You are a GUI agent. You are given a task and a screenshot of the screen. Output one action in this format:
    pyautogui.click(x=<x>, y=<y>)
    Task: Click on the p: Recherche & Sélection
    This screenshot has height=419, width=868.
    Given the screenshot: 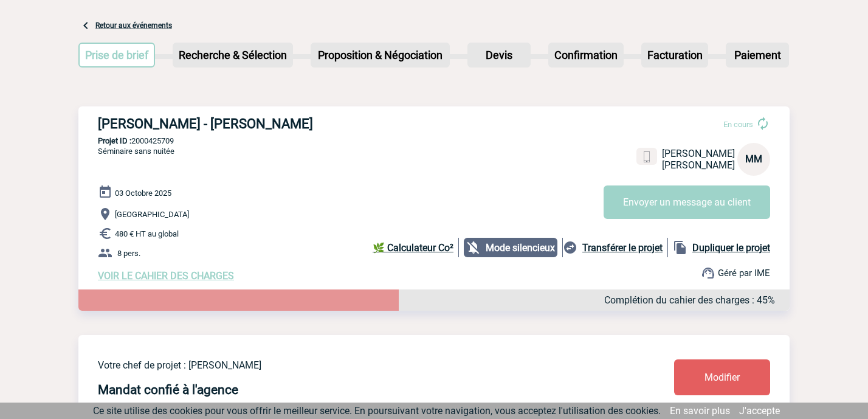 What is the action you would take?
    pyautogui.click(x=233, y=54)
    